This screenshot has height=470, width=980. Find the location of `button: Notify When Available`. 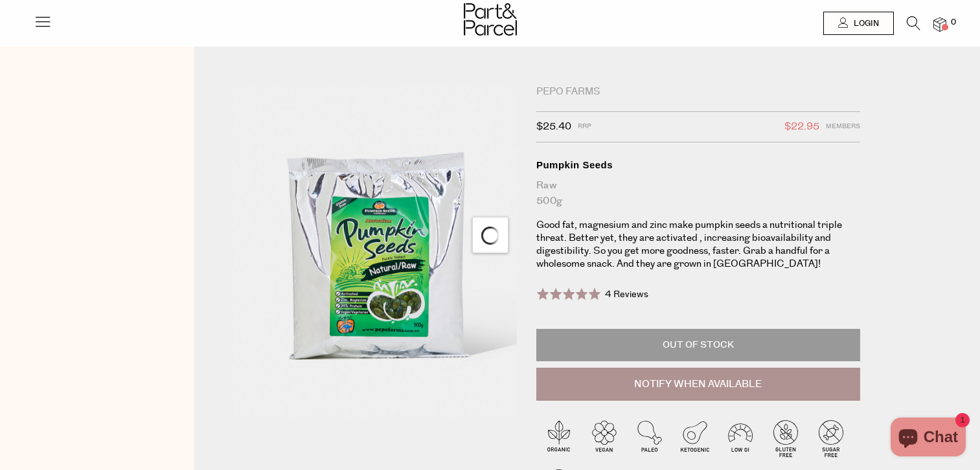

button: Notify When Available is located at coordinates (698, 385).